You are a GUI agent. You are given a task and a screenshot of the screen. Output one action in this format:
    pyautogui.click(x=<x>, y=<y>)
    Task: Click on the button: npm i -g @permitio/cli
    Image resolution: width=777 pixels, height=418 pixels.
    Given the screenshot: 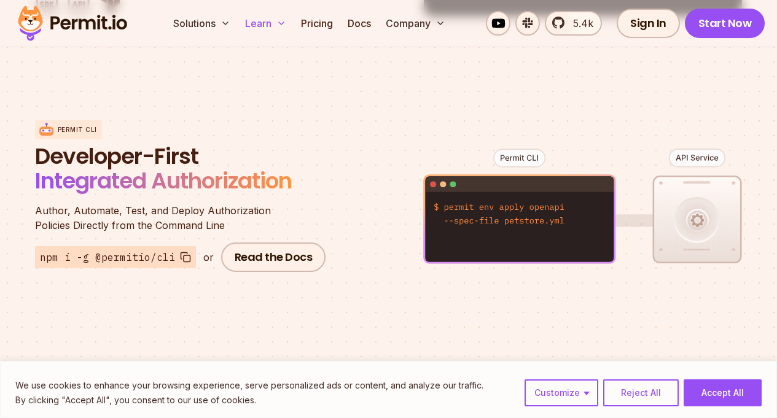 What is the action you would take?
    pyautogui.click(x=115, y=257)
    